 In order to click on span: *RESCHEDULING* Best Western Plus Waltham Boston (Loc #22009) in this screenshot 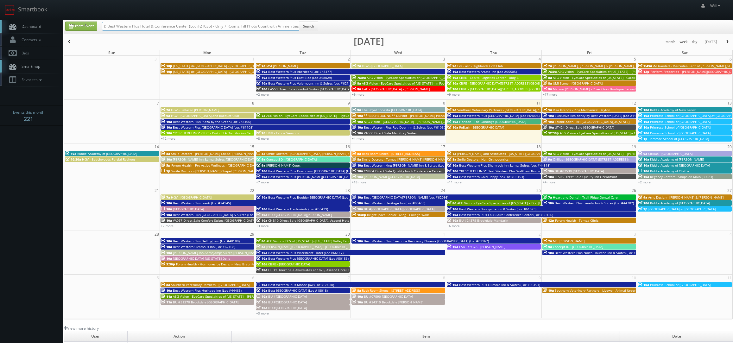, I will do `click(511, 171)`.